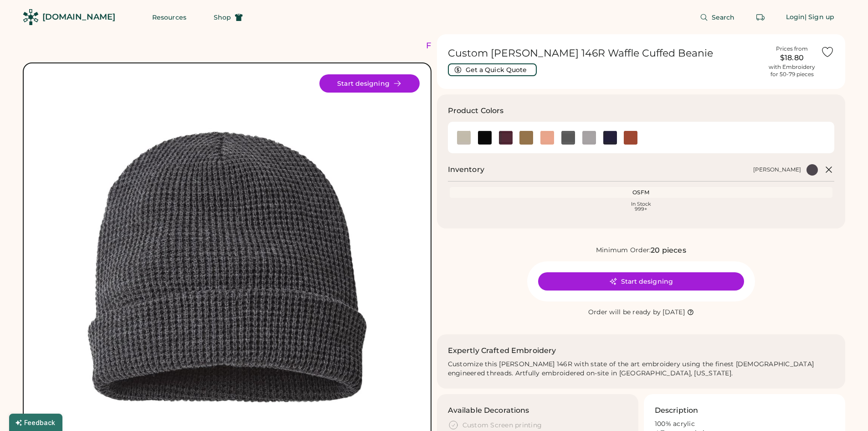 The image size is (868, 431). Describe the element at coordinates (568, 137) in the screenshot. I see `div: Heather Charcoal` at that location.